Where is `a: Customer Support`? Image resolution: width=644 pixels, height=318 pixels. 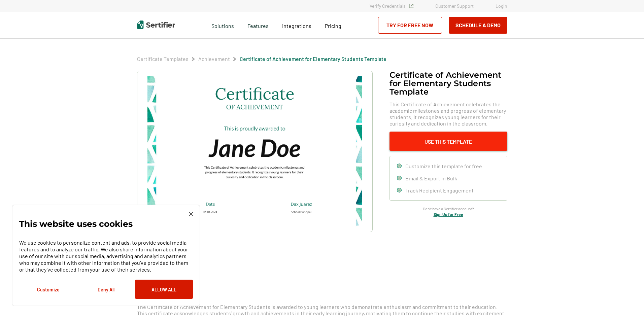 a: Customer Support is located at coordinates (454, 6).